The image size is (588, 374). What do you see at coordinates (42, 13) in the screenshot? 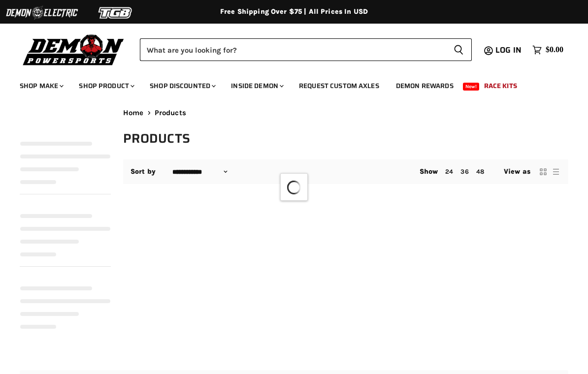
I see `img: Demon Electric Logo 2` at bounding box center [42, 13].